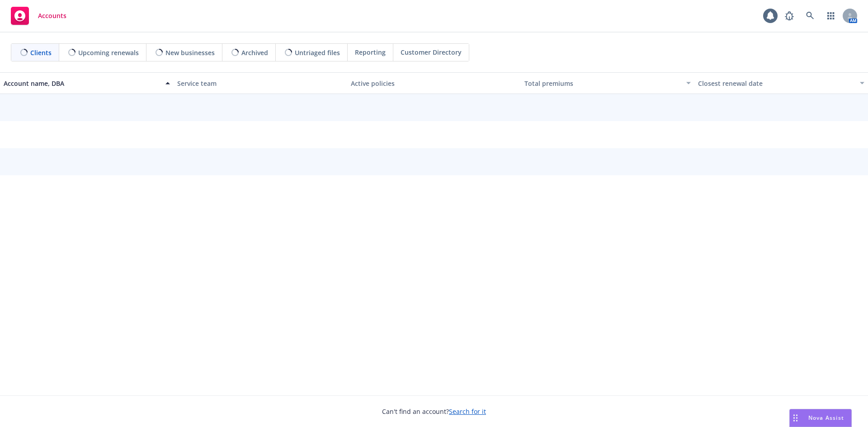  What do you see at coordinates (431, 52) in the screenshot?
I see `span: Customer Directory` at bounding box center [431, 52].